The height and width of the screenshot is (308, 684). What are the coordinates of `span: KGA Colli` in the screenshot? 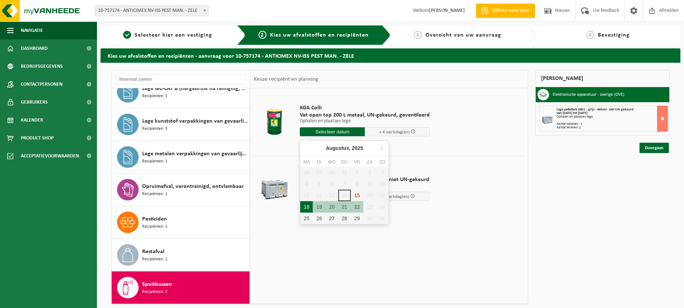 It's located at (365, 108).